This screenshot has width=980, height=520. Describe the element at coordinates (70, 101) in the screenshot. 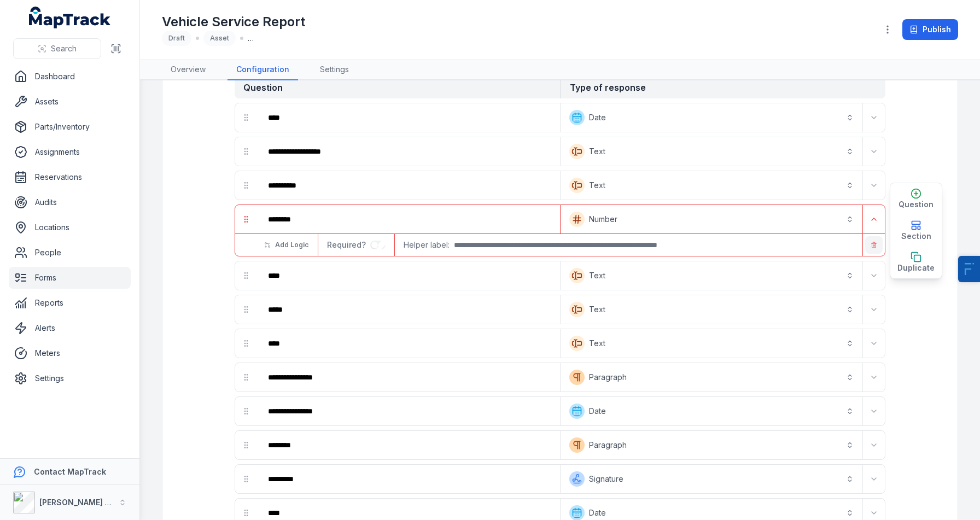

I see `a: Assets` at that location.